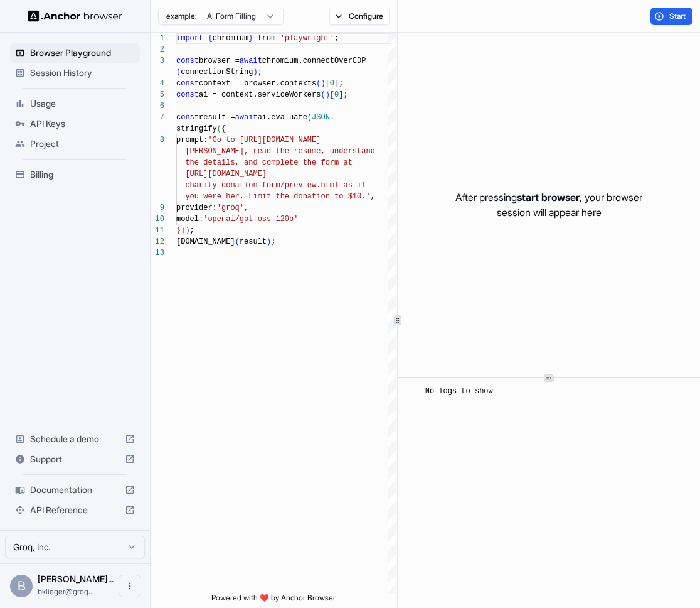 This screenshot has width=700, height=608. I want to click on span: start browser, so click(548, 197).